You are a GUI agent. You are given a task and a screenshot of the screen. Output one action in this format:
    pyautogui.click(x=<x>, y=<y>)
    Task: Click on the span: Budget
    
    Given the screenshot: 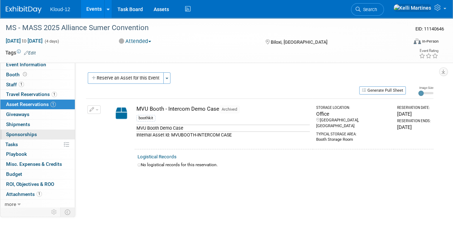 What is the action you would take?
    pyautogui.click(x=14, y=174)
    